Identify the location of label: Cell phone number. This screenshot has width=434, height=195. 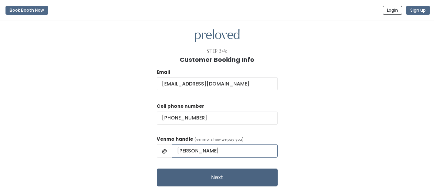
(180, 106).